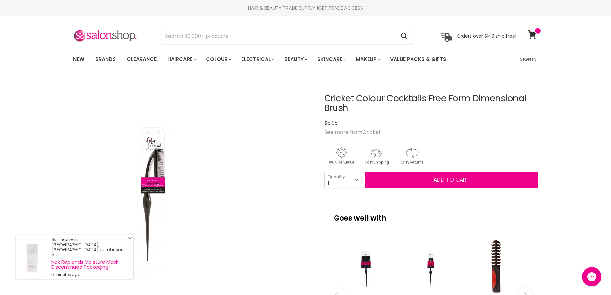 The height and width of the screenshot is (295, 611). What do you see at coordinates (487, 36) in the screenshot?
I see `p: Orders over $149 ship free!` at bounding box center [487, 36].